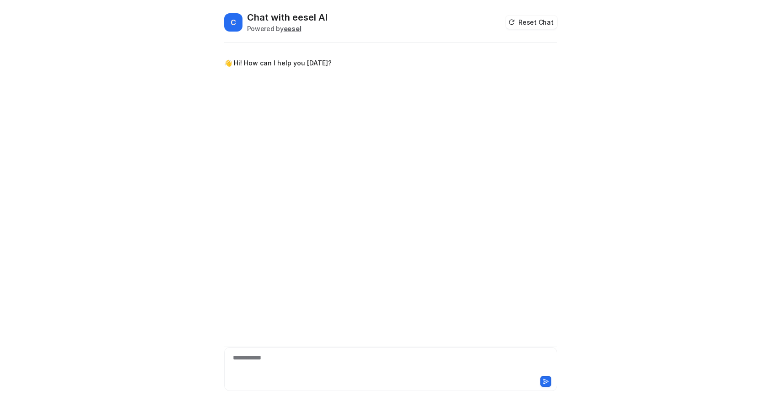 Image resolution: width=781 pixels, height=402 pixels. I want to click on button: Reset Chat, so click(531, 22).